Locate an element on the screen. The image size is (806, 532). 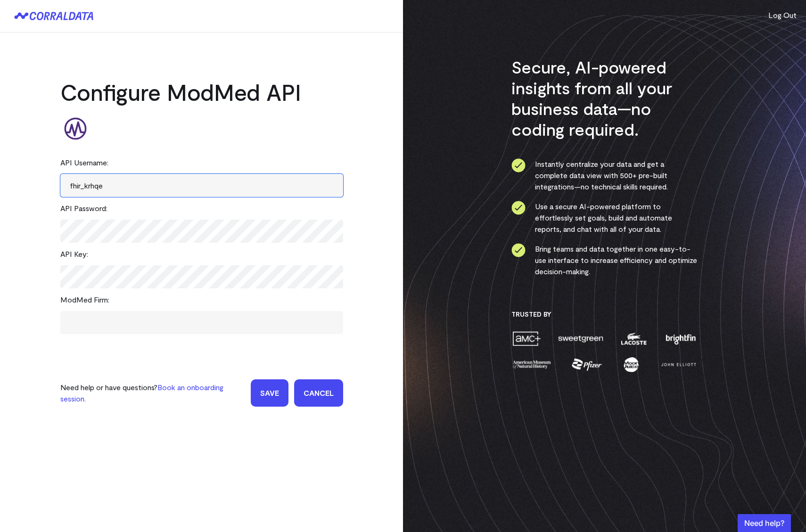
div: API Username: is located at coordinates (202, 163).